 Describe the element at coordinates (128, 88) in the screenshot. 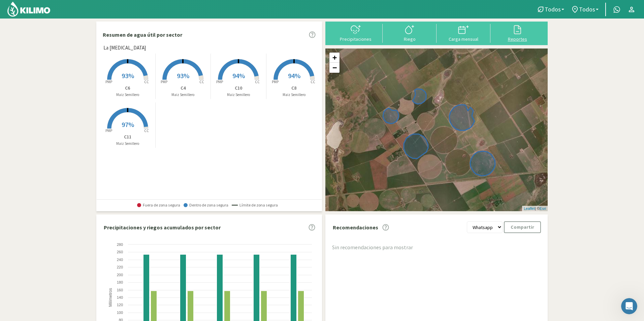

I see `p: C6` at that location.